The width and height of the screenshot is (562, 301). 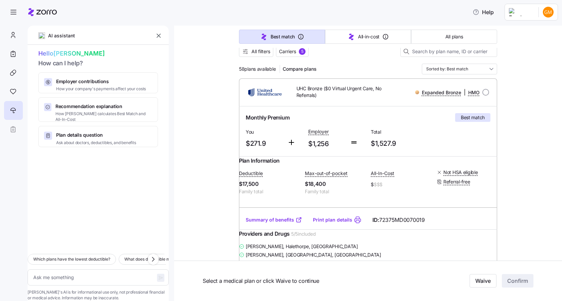 I want to click on button: Carriers5, so click(x=292, y=51).